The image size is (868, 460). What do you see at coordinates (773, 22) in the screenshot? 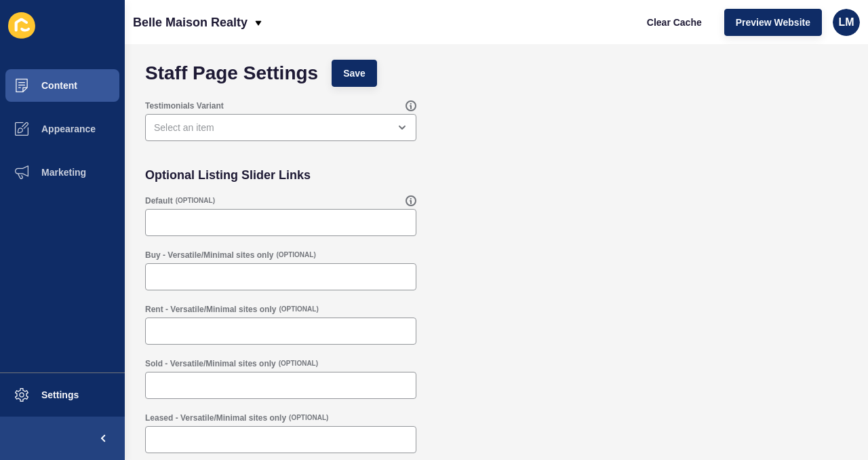
I see `button: Preview Website` at bounding box center [773, 22].